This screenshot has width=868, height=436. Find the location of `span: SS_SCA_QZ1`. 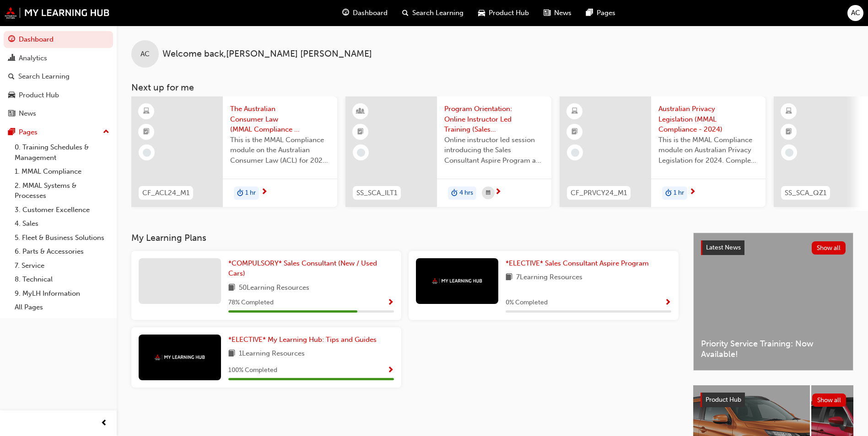

span: SS_SCA_QZ1 is located at coordinates (805, 193).